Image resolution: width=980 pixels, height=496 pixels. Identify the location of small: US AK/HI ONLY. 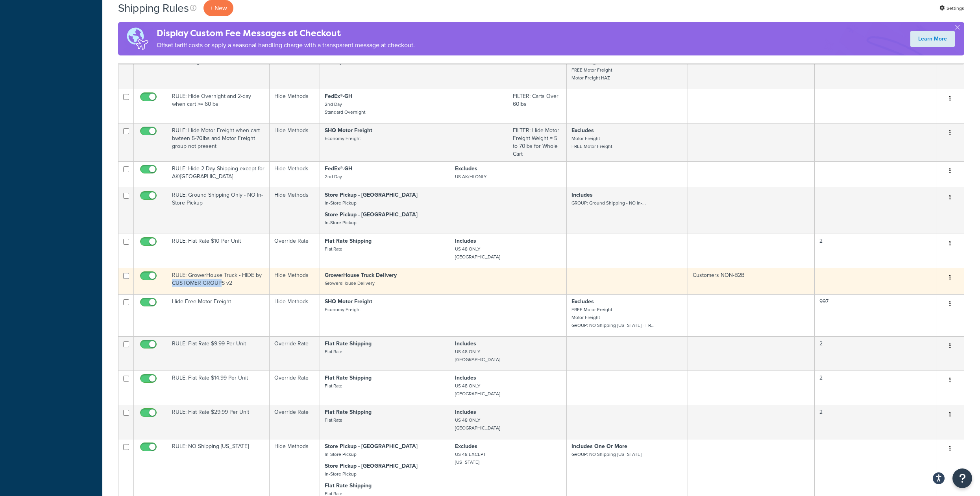
(471, 177).